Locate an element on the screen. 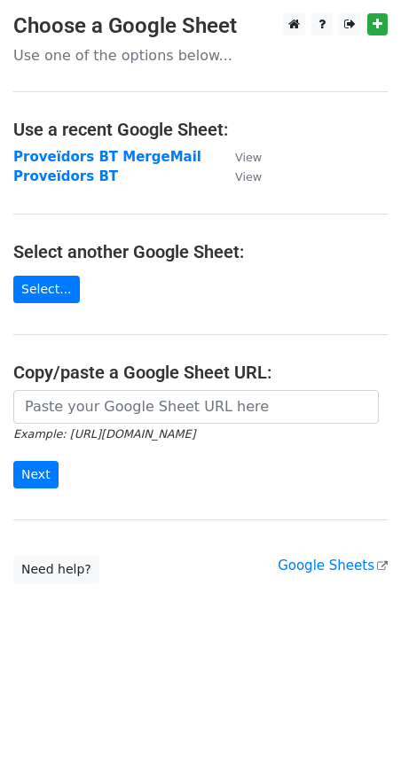  a: Proveïdors BT MergeMail is located at coordinates (107, 157).